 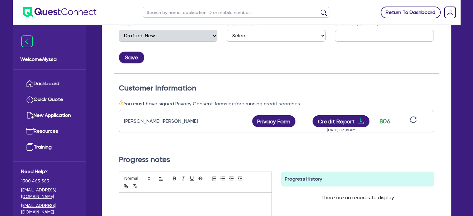 What do you see at coordinates (49, 147) in the screenshot?
I see `a: Training` at bounding box center [49, 147].